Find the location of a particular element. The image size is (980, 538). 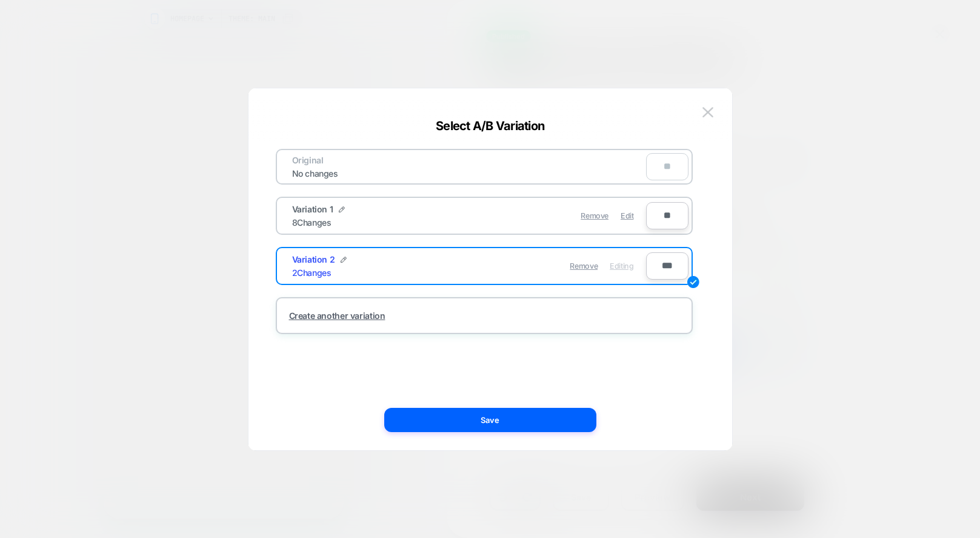

img: edit is located at coordinates (693, 282).